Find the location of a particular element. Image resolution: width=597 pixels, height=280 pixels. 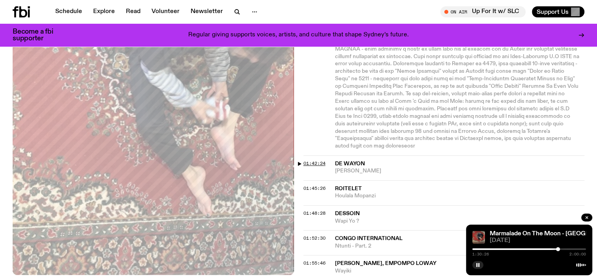

span: 2:00:00 is located at coordinates (578, 254).